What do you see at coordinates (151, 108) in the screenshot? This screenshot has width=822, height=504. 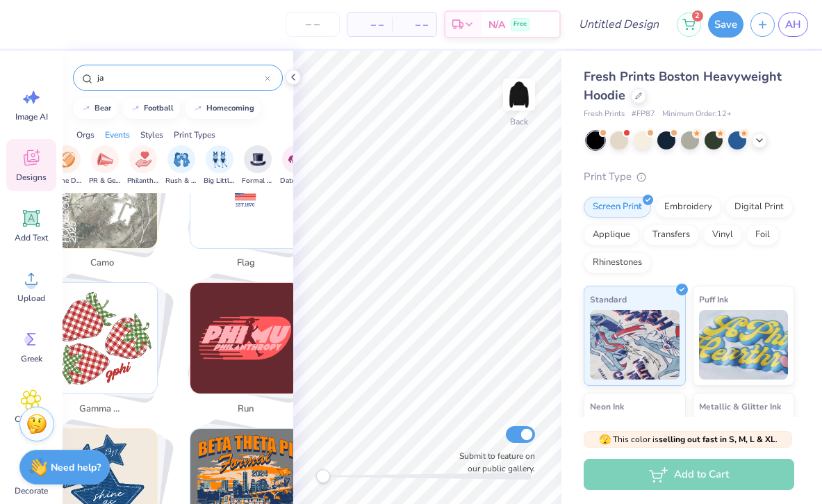 I see `button: football` at bounding box center [151, 108].